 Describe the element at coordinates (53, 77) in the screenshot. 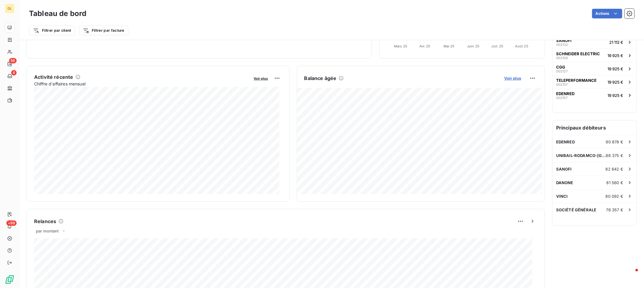

I see `h6: Activité récente` at that location.